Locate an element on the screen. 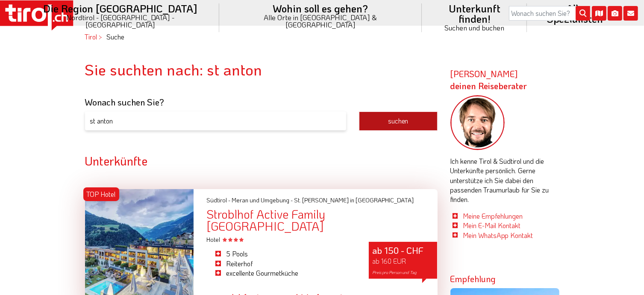 The image size is (644, 295). li: 5 Pools is located at coordinates (285, 254).